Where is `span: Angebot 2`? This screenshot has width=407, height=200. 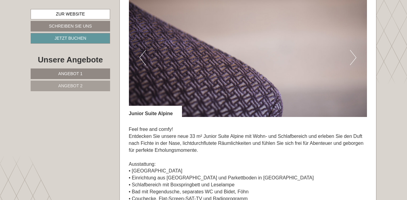 span: Angebot 2 is located at coordinates (70, 86).